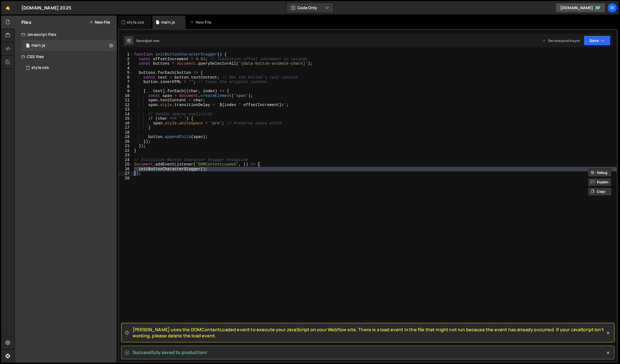 The height and width of the screenshot is (364, 620). Describe the element at coordinates (126, 96) in the screenshot. I see `div: 10` at that location.